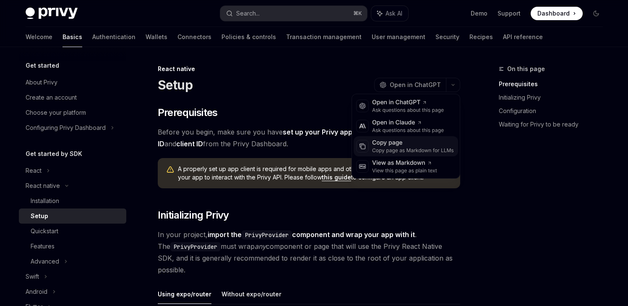 This screenshot has height=306, width=628. What do you see at coordinates (45, 201) in the screenshot?
I see `div: Installation` at bounding box center [45, 201].